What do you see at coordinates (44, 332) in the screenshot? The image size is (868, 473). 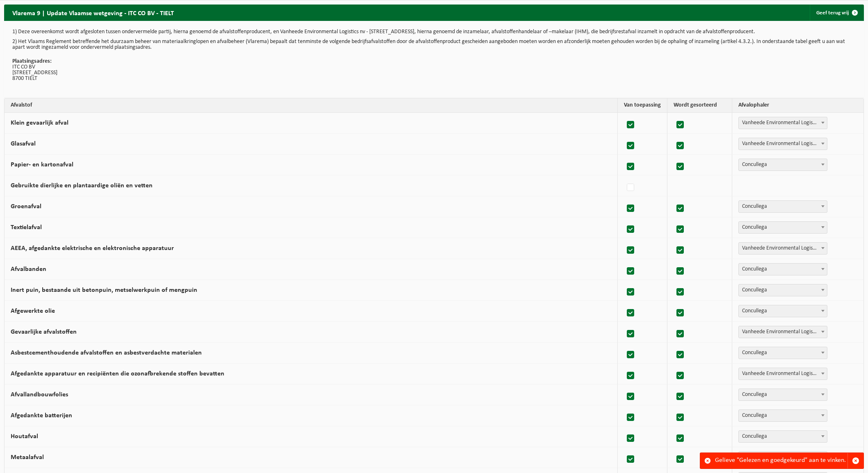 I see `label: Gevaarlijke afvalstoffen` at bounding box center [44, 332].